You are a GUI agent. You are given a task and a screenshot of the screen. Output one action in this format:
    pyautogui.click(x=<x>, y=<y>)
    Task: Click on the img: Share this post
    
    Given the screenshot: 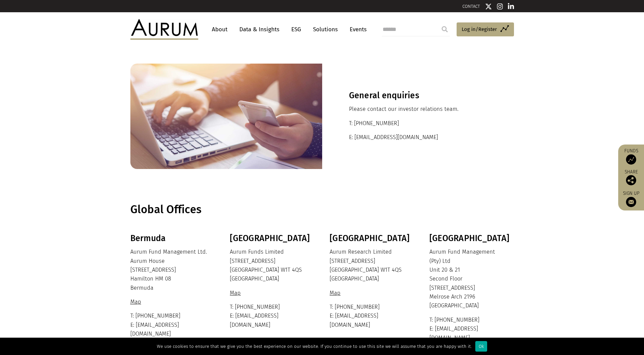 What is the action you would take?
    pyautogui.click(x=631, y=180)
    